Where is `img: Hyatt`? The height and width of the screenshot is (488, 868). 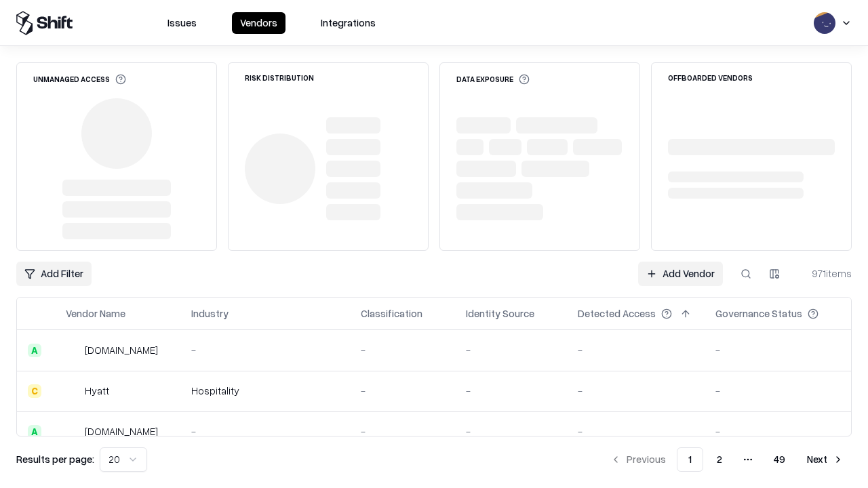
img: Hyatt is located at coordinates (73, 391).